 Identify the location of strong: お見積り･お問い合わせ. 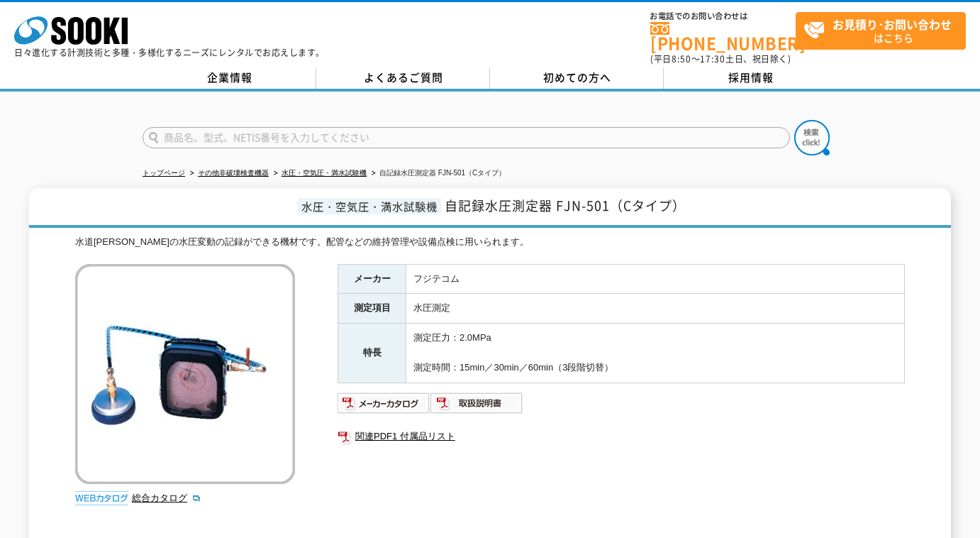
(892, 24).